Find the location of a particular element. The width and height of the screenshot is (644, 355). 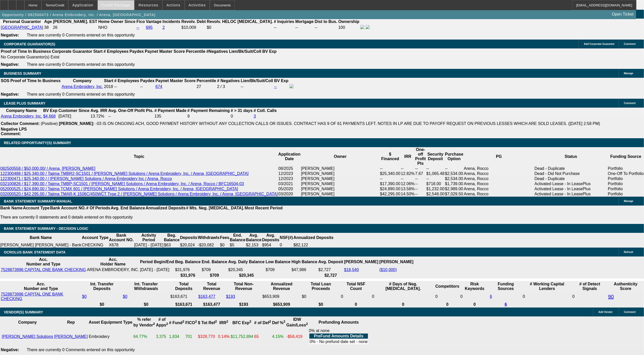

span: Bank Statement Summary - Decision Logic is located at coordinates (46, 228).